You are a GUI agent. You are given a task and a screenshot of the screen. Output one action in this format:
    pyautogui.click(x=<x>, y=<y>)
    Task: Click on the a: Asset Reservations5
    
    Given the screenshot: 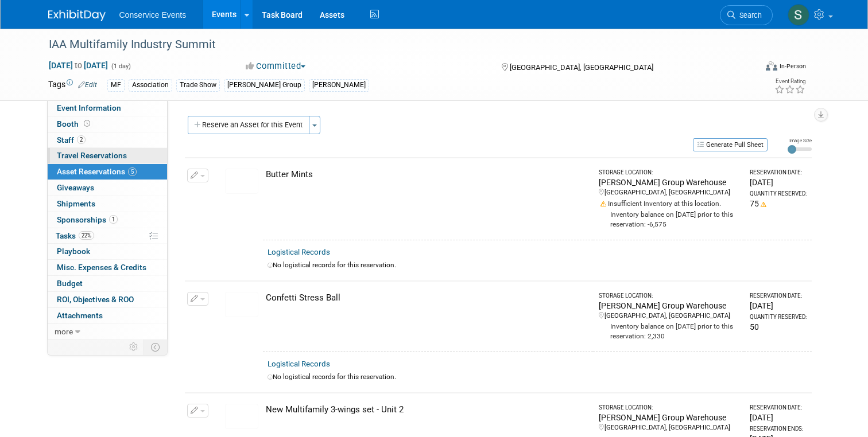 What is the action you would take?
    pyautogui.click(x=108, y=171)
    